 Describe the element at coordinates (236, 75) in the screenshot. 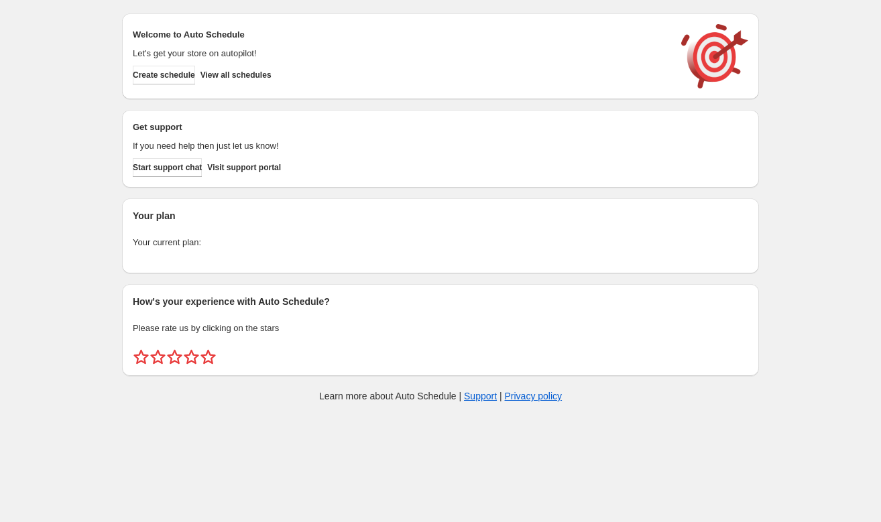

I see `button: View all schedules` at that location.